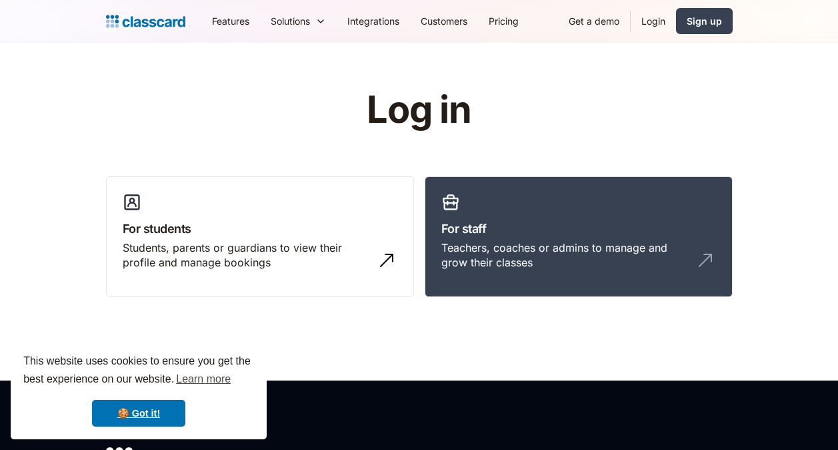  I want to click on a: Features, so click(231, 21).